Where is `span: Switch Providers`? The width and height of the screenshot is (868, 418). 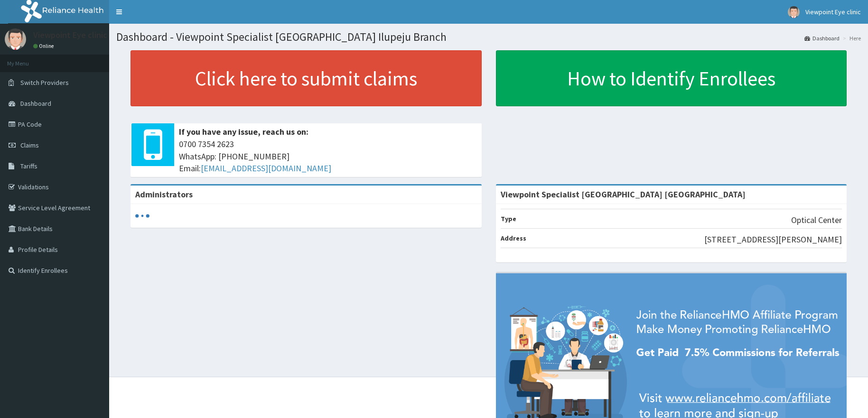 span: Switch Providers is located at coordinates (45, 82).